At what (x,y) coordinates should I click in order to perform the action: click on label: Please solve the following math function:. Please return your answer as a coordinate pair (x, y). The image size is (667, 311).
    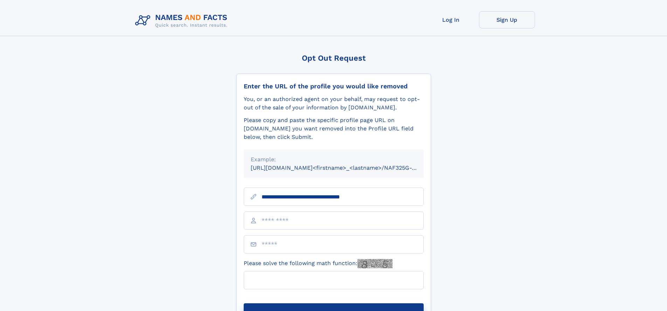
    Looking at the image, I should click on (318, 263).